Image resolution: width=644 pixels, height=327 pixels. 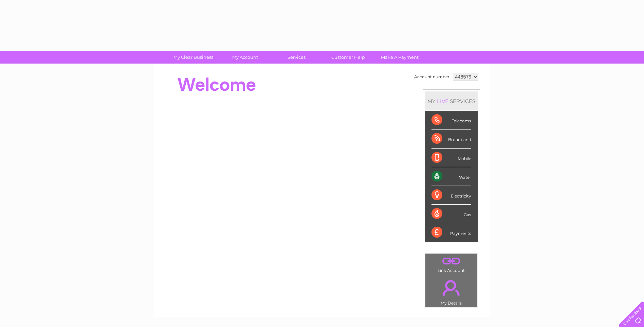 I want to click on a: Customer Help, so click(x=348, y=57).